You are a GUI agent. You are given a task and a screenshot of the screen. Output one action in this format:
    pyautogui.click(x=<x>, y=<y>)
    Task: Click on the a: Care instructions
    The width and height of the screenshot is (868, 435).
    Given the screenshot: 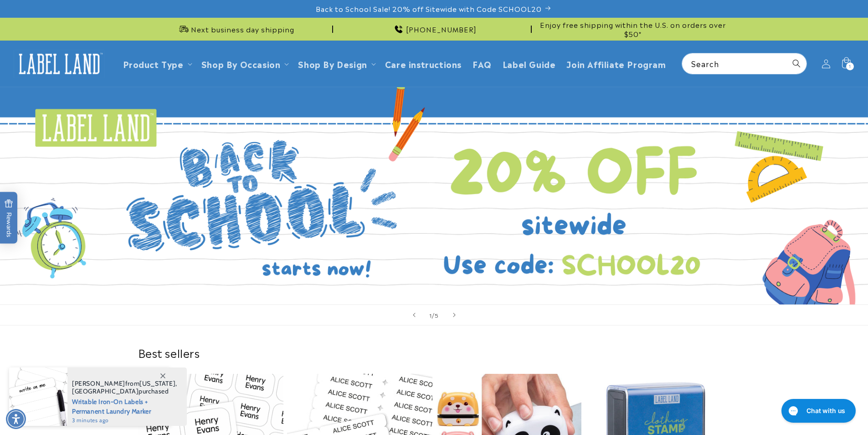 What is the action you would take?
    pyautogui.click(x=424, y=63)
    